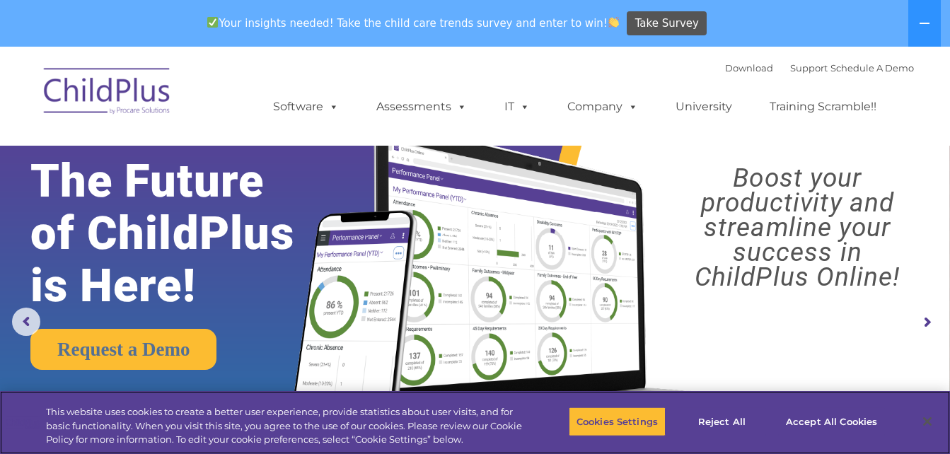 Image resolution: width=950 pixels, height=454 pixels. What do you see at coordinates (421, 107) in the screenshot?
I see `a: Assessments` at bounding box center [421, 107].